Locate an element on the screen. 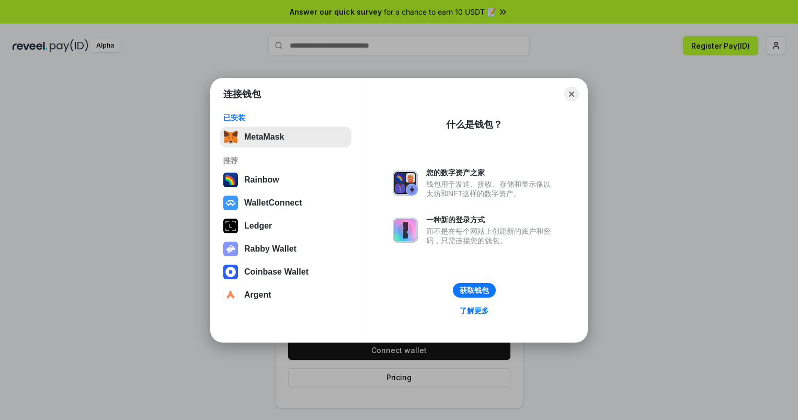 This screenshot has width=798, height=420. div: WalletConnect is located at coordinates (273, 203).